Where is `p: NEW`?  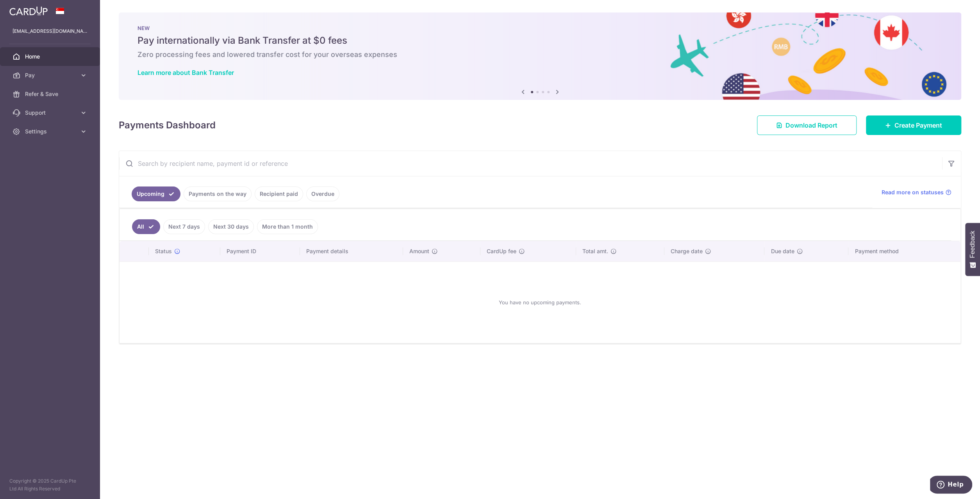
p: NEW is located at coordinates (540, 28).